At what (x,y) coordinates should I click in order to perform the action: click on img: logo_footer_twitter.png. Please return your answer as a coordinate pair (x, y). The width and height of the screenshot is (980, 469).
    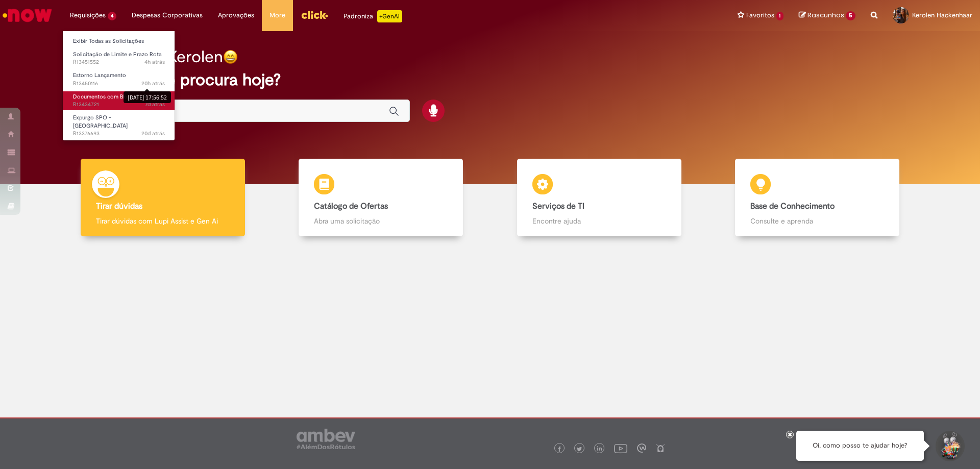
    Looking at the image, I should click on (579, 449).